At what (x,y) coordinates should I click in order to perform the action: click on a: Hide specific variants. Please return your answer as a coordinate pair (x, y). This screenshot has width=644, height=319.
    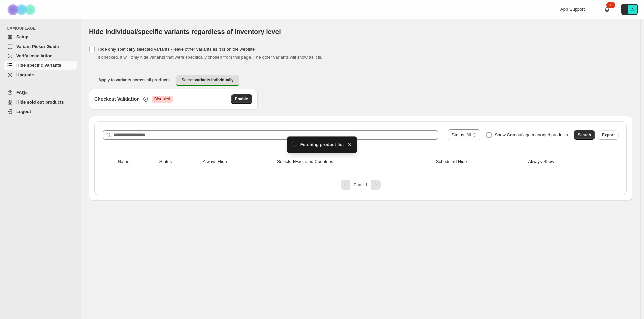
    Looking at the image, I should click on (41, 65).